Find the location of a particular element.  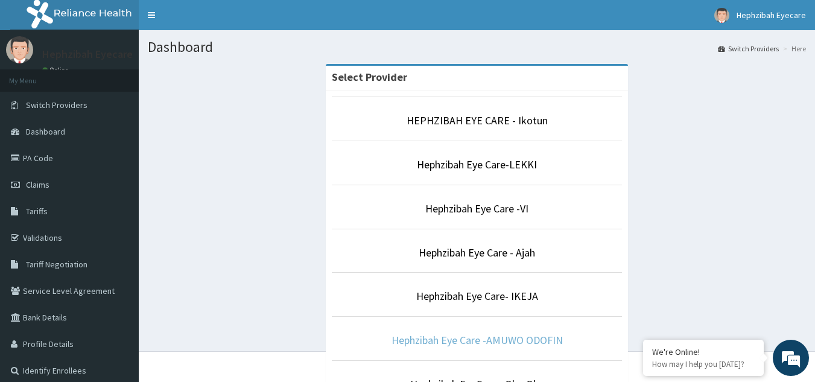

a: Hephzibah Eye Care-LEKKI is located at coordinates (477, 164).